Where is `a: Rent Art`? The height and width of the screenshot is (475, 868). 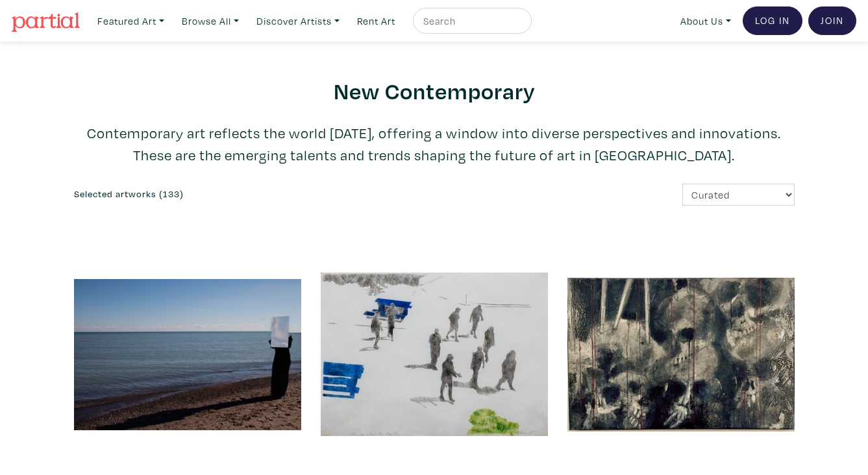
a: Rent Art is located at coordinates (376, 21).